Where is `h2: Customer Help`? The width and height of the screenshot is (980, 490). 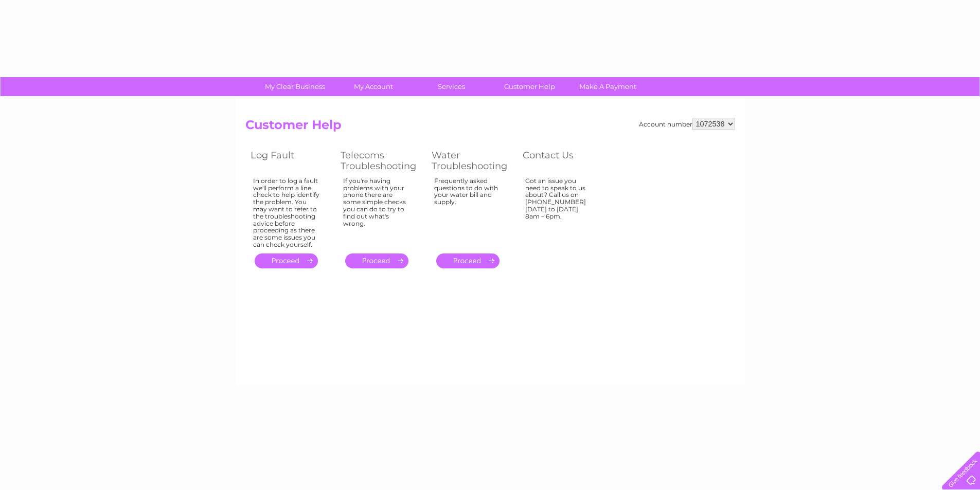
h2: Customer Help is located at coordinates (490, 127).